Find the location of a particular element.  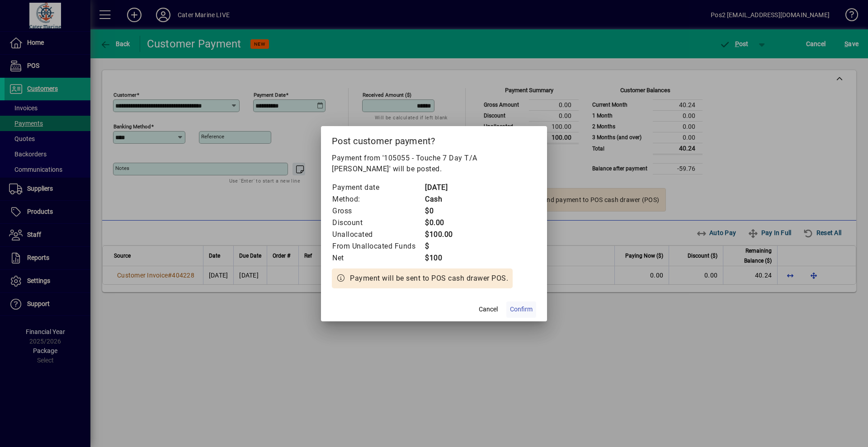

button: Confirm is located at coordinates (521, 310).